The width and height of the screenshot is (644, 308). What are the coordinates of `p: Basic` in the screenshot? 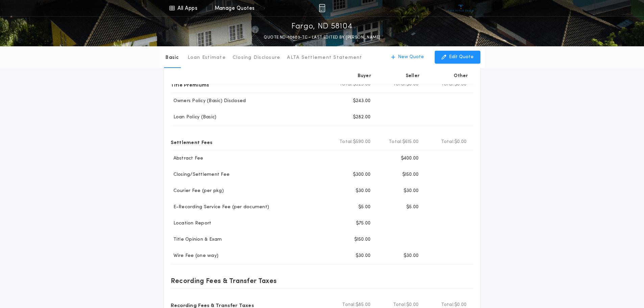 It's located at (172, 58).